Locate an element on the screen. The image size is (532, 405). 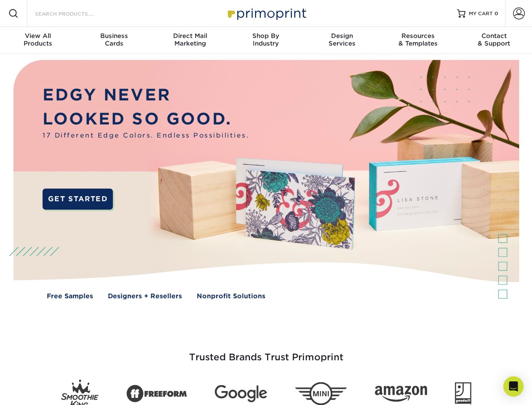
div: Cards is located at coordinates (114, 40).